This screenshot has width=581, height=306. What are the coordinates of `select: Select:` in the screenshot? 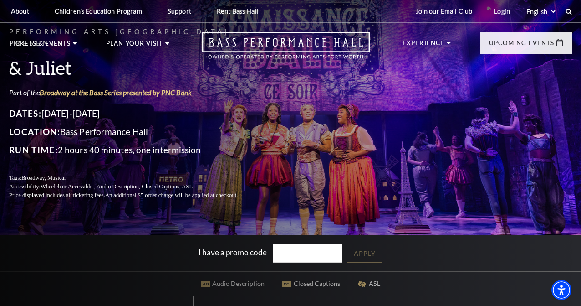 It's located at (541, 11).